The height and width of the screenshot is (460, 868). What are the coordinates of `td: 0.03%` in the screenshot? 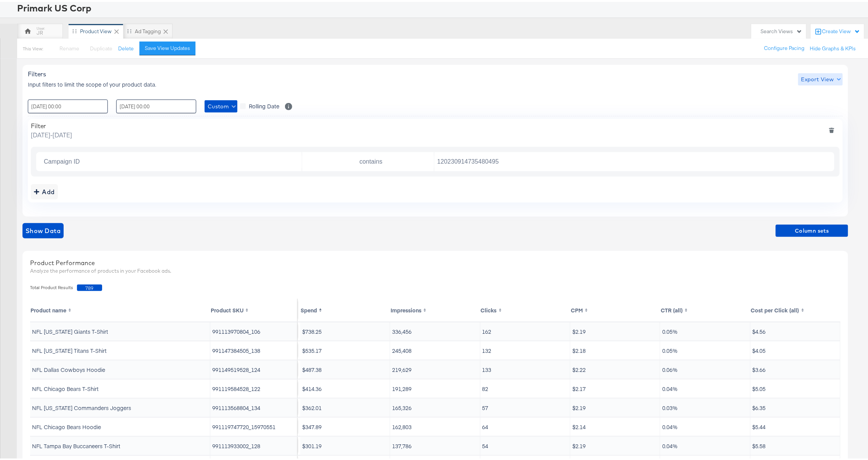 It's located at (705, 406).